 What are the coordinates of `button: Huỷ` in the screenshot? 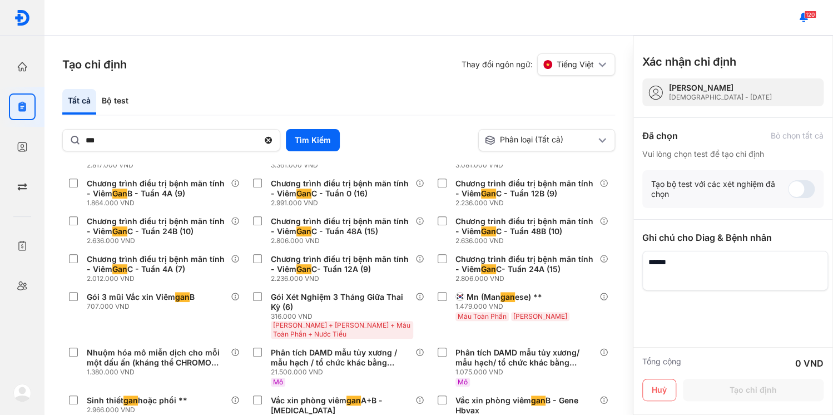 It's located at (659, 390).